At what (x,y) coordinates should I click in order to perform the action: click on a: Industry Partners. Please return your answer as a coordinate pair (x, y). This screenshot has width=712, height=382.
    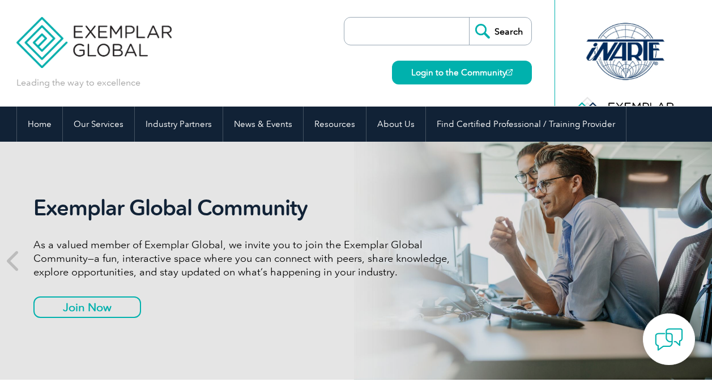
    Looking at the image, I should click on (178, 124).